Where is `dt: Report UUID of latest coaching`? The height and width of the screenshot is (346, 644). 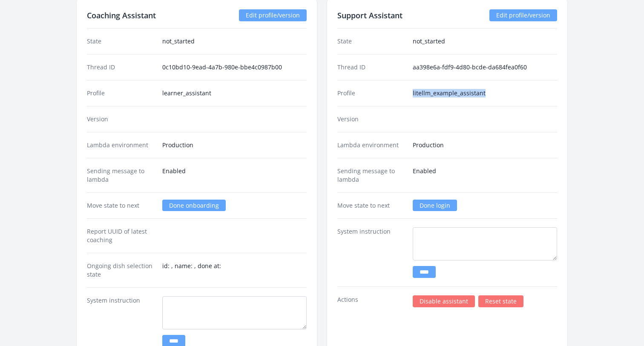
dt: Report UUID of latest coaching is located at coordinates (121, 236).